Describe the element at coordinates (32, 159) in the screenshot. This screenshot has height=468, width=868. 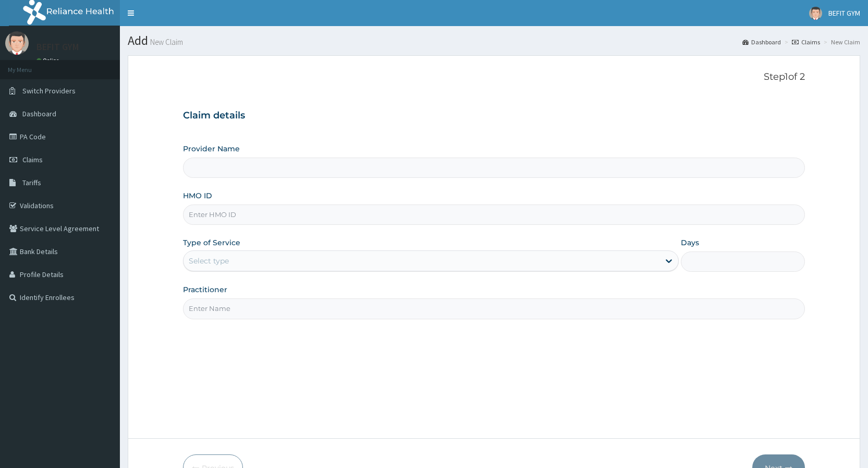
I see `span: Claims` at that location.